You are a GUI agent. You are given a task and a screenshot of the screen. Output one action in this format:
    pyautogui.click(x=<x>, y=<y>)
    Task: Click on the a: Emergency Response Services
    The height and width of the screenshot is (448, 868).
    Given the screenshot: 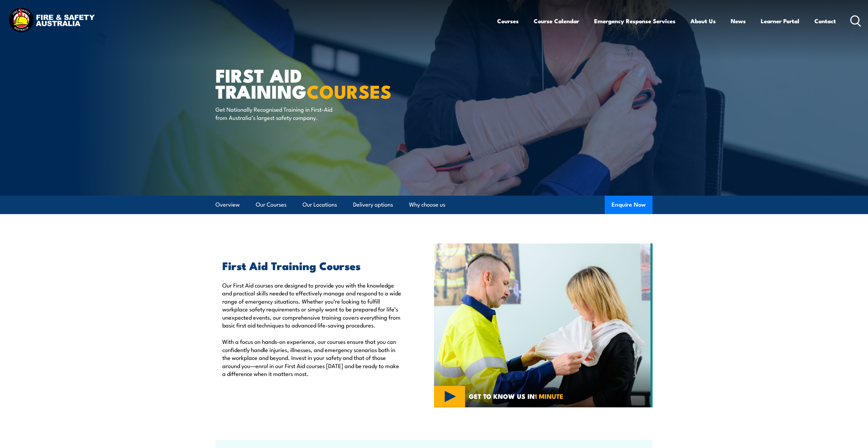 What is the action you would take?
    pyautogui.click(x=635, y=21)
    